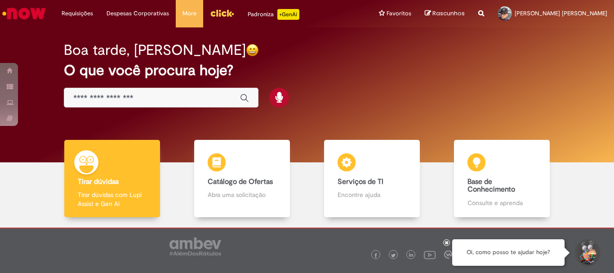 The height and width of the screenshot is (273, 614). I want to click on a: Serviços de TI Encontre ajuda, so click(372, 178).